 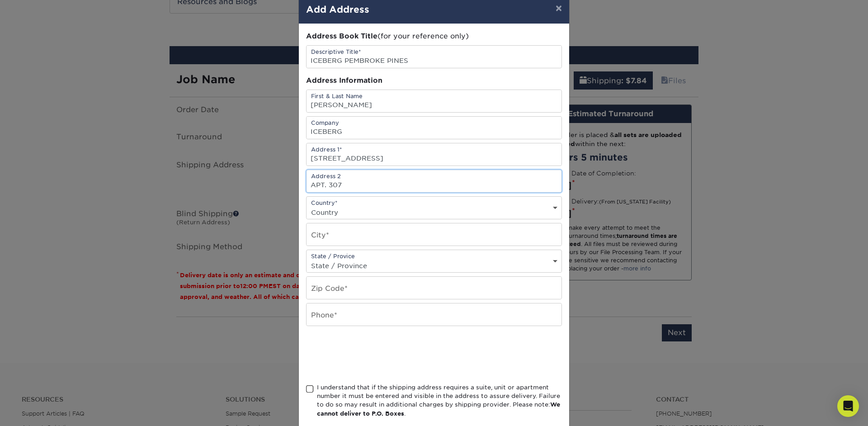 I want to click on div: (for your reference only), so click(x=434, y=37).